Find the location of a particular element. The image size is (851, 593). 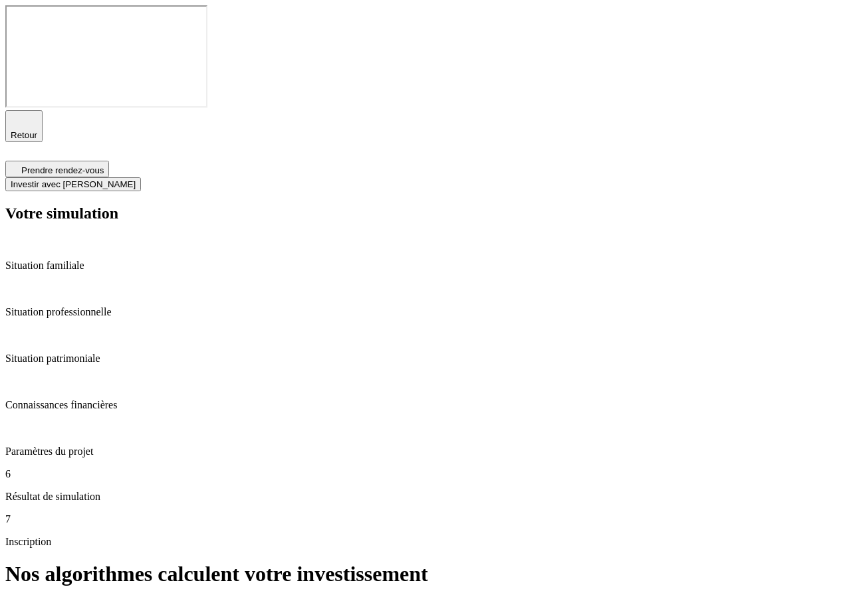

h1: Nos algorithmes calculent votre investissement is located at coordinates (425, 574).